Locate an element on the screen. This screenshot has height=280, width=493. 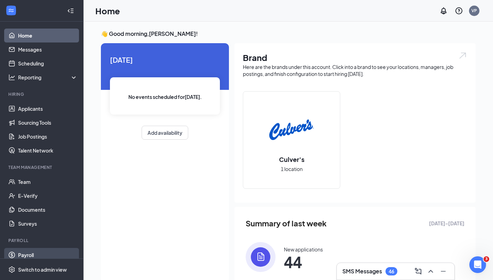
svg: Minimize is located at coordinates (443, 271).